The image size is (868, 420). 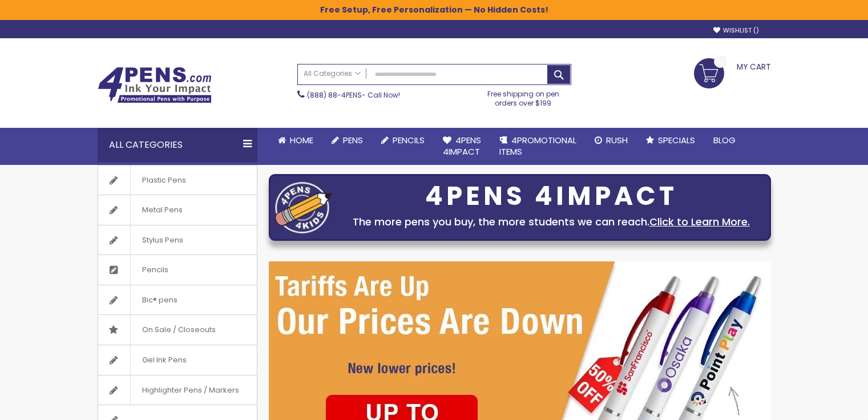 What do you see at coordinates (538, 146) in the screenshot?
I see `a: 4PROMOTIONALITEMS` at bounding box center [538, 146].